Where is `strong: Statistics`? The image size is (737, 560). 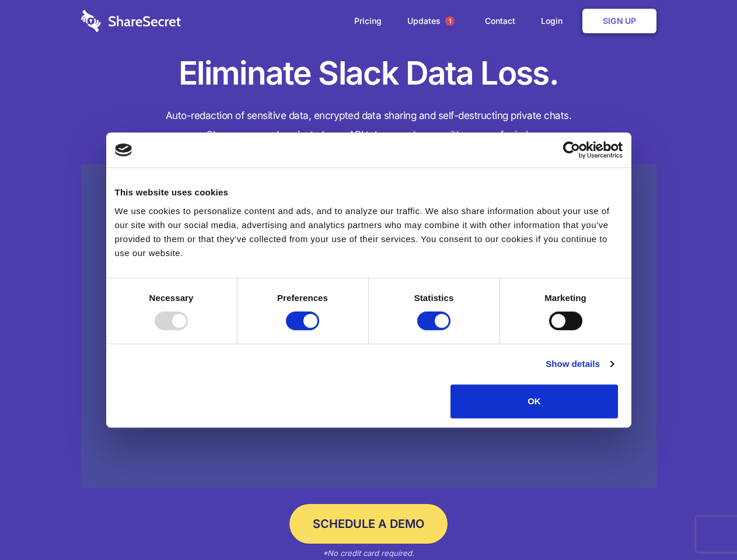
strong: Statistics is located at coordinates (434, 298).